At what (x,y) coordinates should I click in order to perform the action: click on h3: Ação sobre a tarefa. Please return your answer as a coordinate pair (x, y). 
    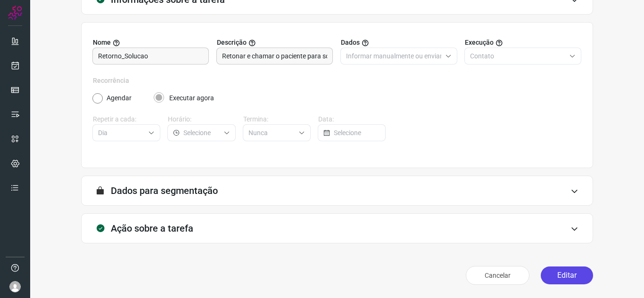
    Looking at the image, I should click on (152, 229).